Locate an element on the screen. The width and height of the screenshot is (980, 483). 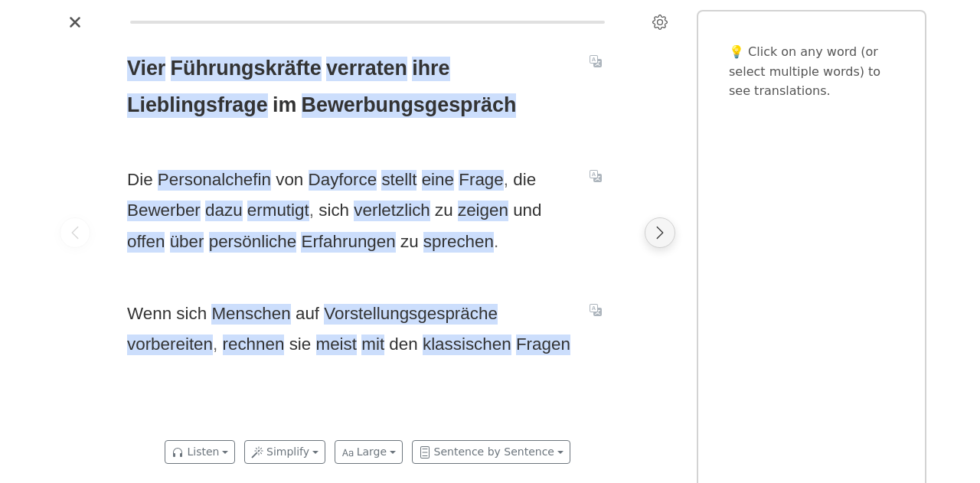
span: zeigen is located at coordinates (483, 210).